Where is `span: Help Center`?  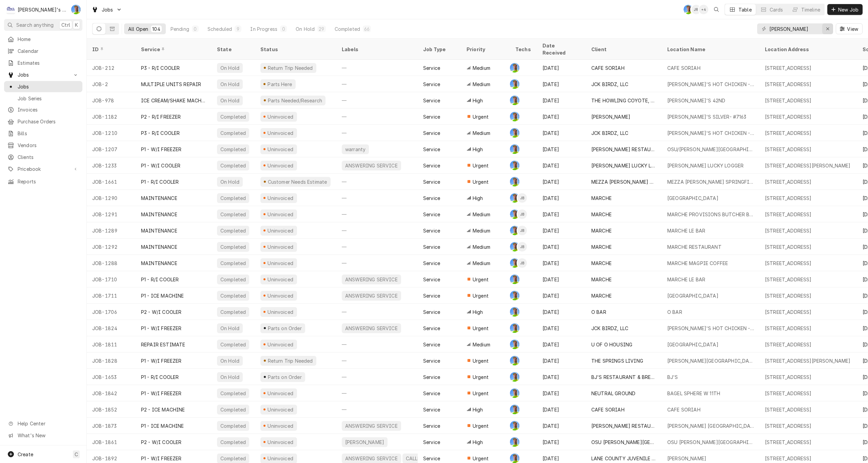
span: Help Center is located at coordinates (48, 423).